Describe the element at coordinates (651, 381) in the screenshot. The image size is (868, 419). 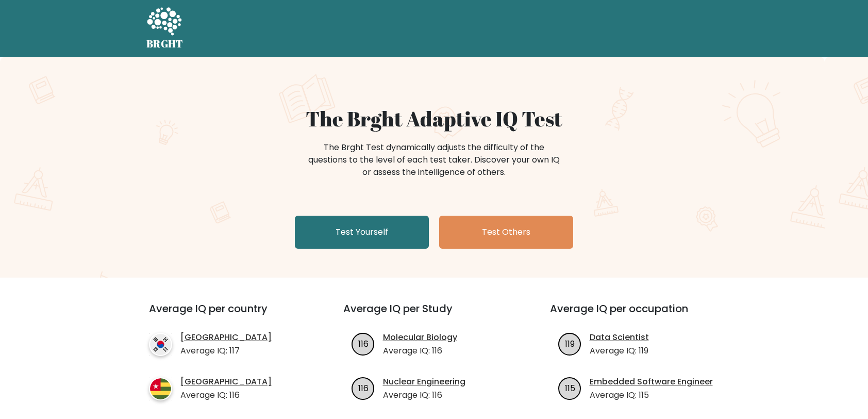
I see `a: Embedded Software Engineer` at that location.